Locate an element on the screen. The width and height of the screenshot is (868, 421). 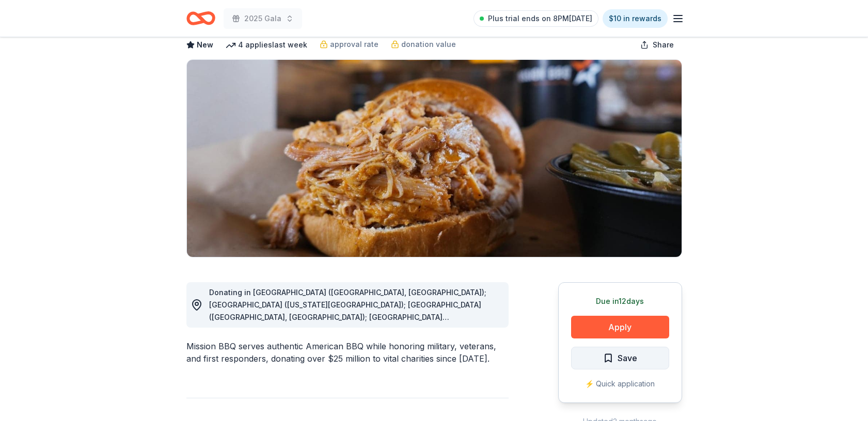
div: Mission BBQ serves authentic American BBQ while honoring military, veterans, and first responders... is located at coordinates (347, 353).